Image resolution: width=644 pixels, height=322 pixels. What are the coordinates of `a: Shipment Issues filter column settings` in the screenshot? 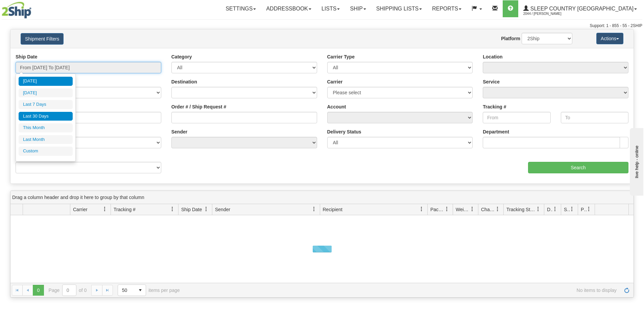 It's located at (572, 209).